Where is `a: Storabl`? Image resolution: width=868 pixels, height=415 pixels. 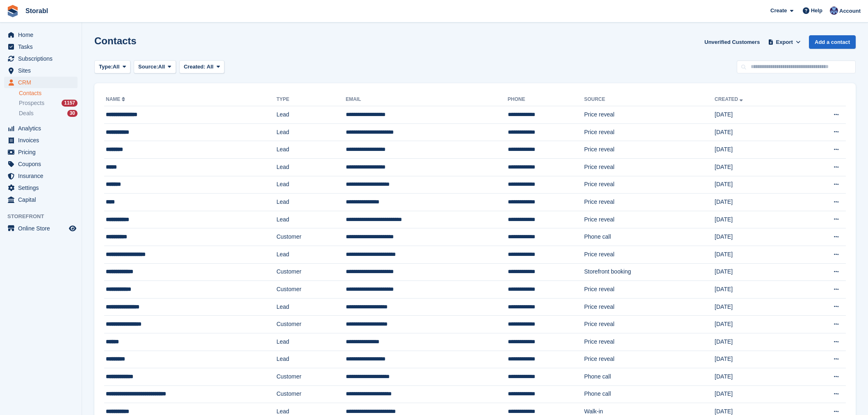
a: Storabl is located at coordinates (36, 11).